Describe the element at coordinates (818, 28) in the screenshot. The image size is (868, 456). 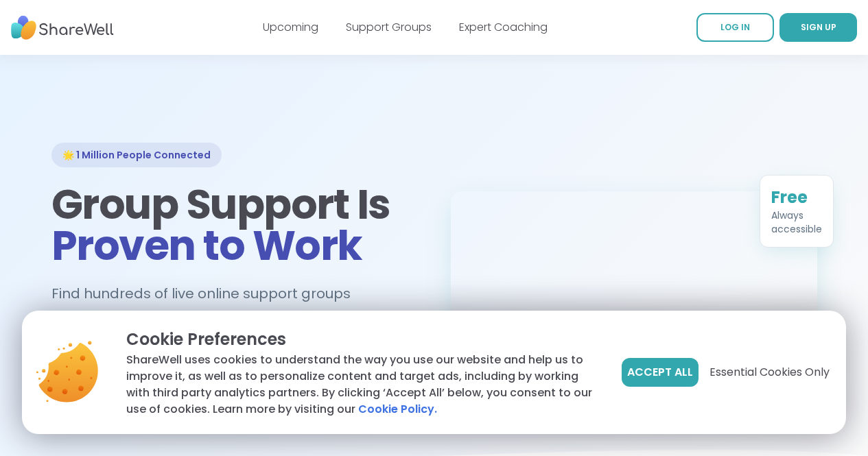
I see `a: SIGN UP` at that location.